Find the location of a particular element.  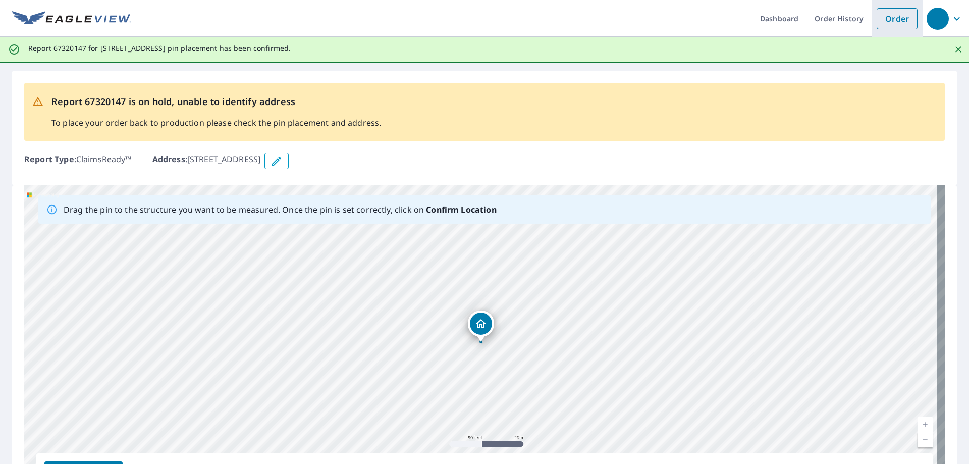

b: Report Type is located at coordinates (49, 159).